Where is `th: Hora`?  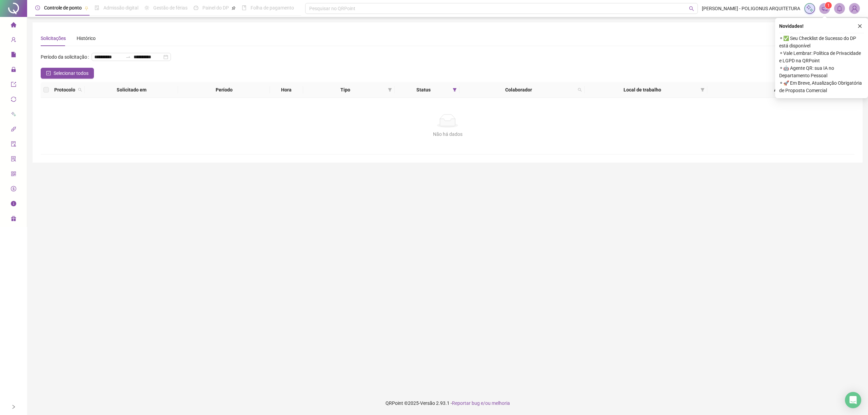
th: Hora is located at coordinates (286, 90).